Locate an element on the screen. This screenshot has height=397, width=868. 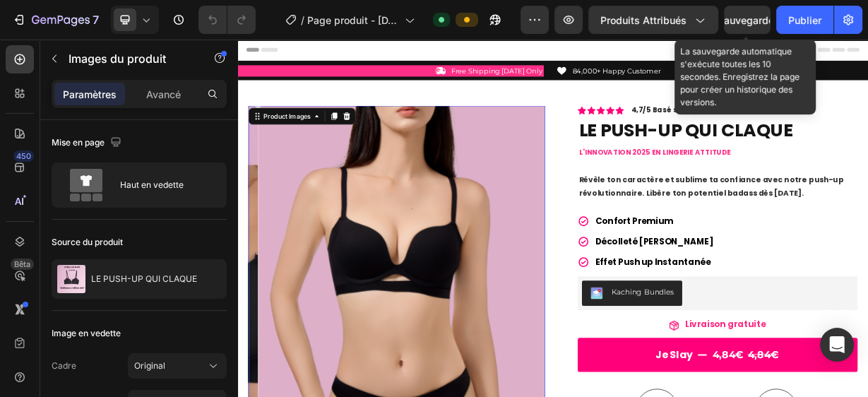
button: Original is located at coordinates (177, 365).